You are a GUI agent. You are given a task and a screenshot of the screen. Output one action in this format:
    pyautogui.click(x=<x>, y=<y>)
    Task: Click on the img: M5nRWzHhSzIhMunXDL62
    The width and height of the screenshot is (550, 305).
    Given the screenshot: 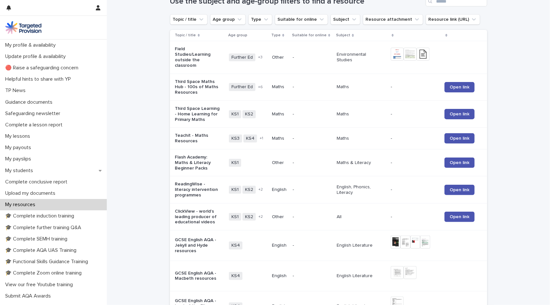 What is the action you would take?
    pyautogui.click(x=23, y=28)
    